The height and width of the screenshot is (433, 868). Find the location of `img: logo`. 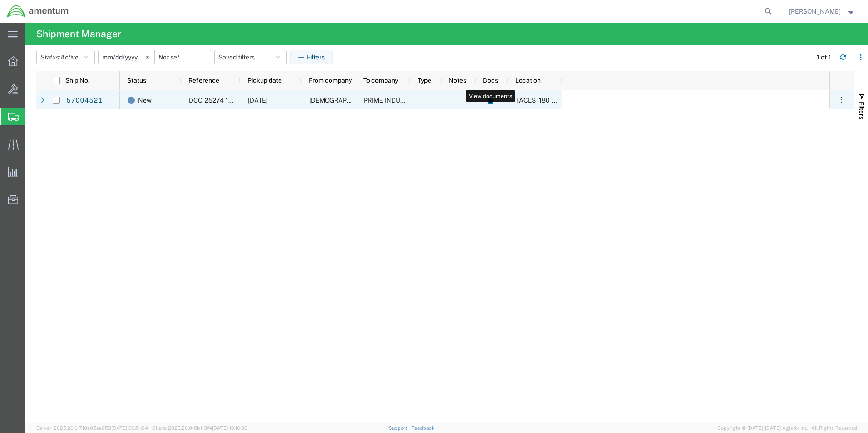

img: logo is located at coordinates (38, 11).